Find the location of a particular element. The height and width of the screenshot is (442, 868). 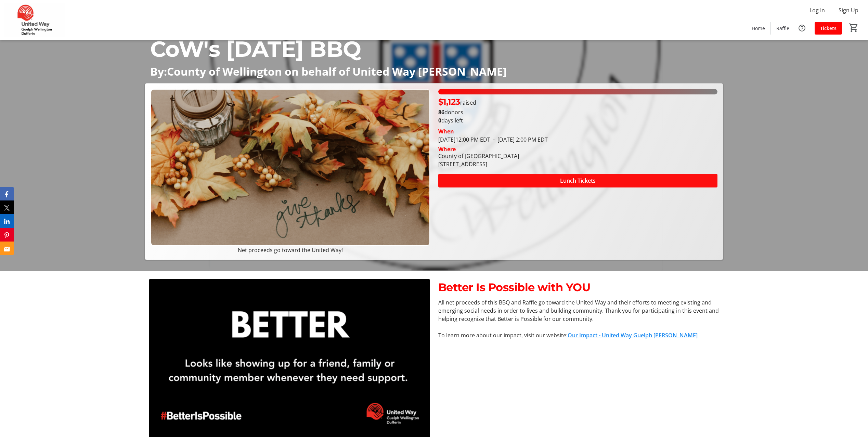

span: Sign Up is located at coordinates (848, 10).